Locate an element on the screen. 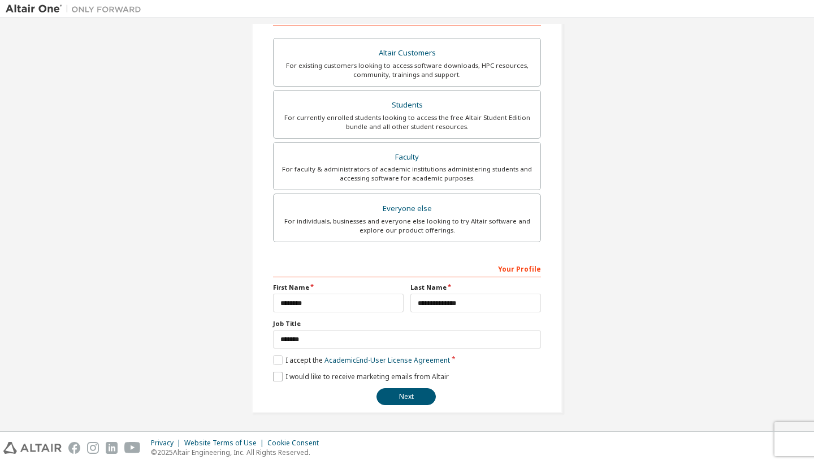 This screenshot has width=814, height=464. img: altair_logo.svg is located at coordinates (32, 447).